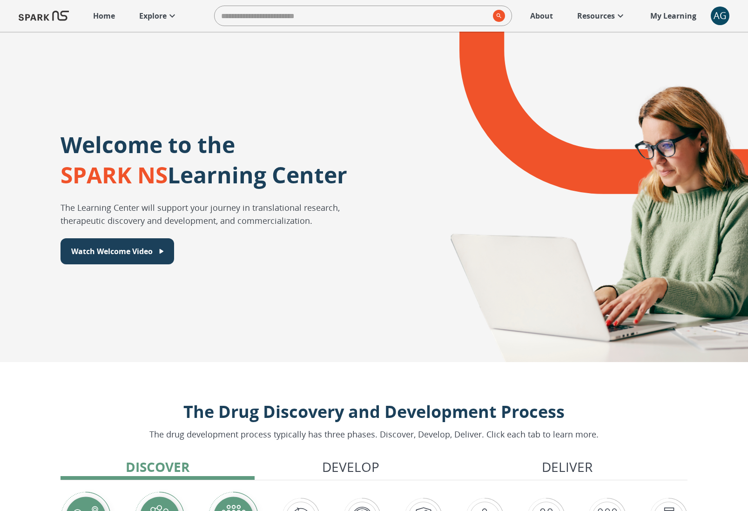 Image resolution: width=748 pixels, height=511 pixels. Describe the element at coordinates (351, 467) in the screenshot. I see `p: Develop` at that location.